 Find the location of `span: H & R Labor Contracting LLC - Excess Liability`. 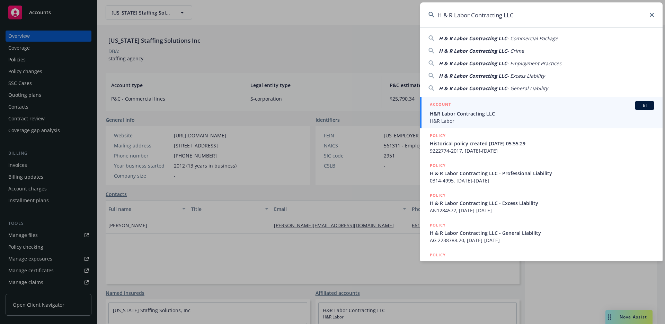

span: H & R Labor Contracting LLC - Excess Liability is located at coordinates (542, 203).